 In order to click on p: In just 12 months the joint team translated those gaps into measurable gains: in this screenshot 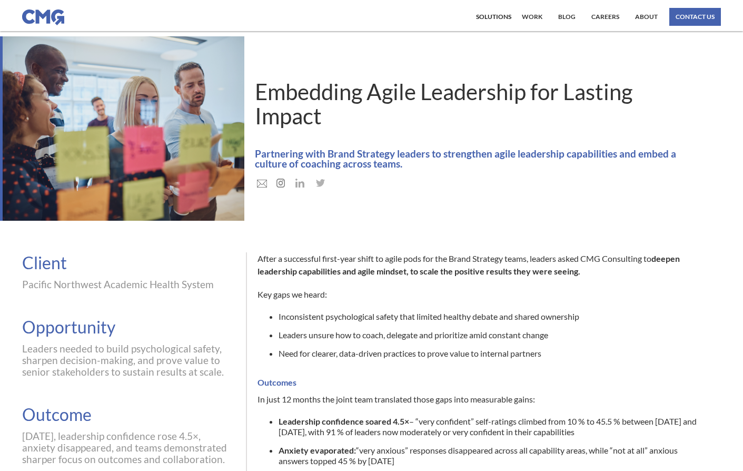, I will do `click(479, 399)`.